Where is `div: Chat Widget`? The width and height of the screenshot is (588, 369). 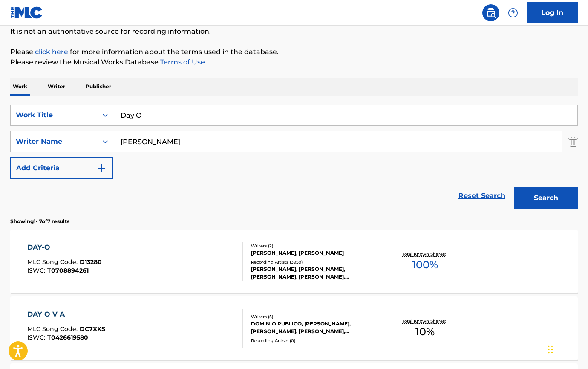
div: Chat Widget is located at coordinates (567, 348).